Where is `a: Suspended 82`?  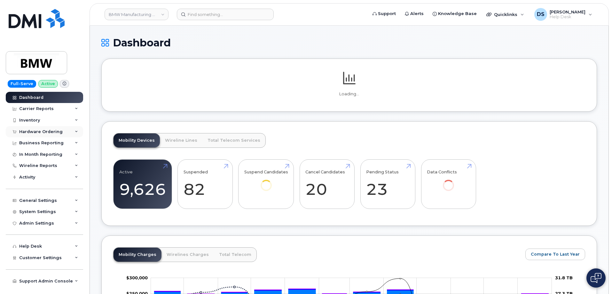 a: Suspended 82 is located at coordinates (205, 184).